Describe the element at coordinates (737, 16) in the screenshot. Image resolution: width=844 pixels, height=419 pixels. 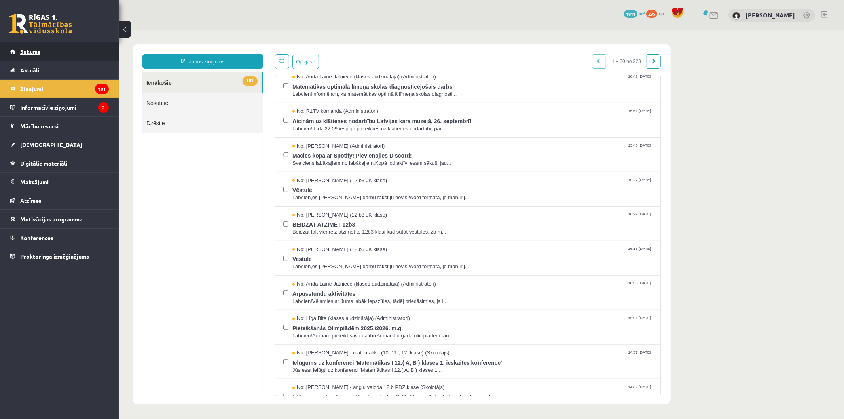
I see `img: Mārtiņš Toms Tamašs` at that location.